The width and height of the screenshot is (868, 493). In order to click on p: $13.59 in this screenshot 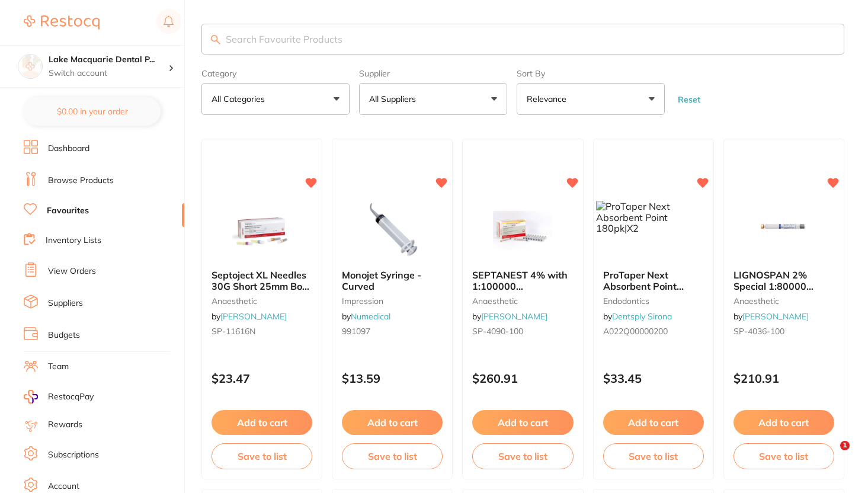, I will do `click(392, 378)`.